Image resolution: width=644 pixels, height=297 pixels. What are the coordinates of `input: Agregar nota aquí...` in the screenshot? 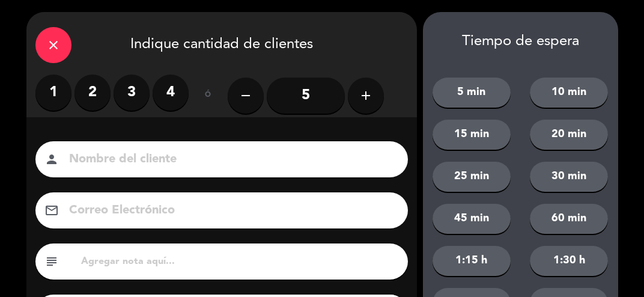 It's located at (239, 261).